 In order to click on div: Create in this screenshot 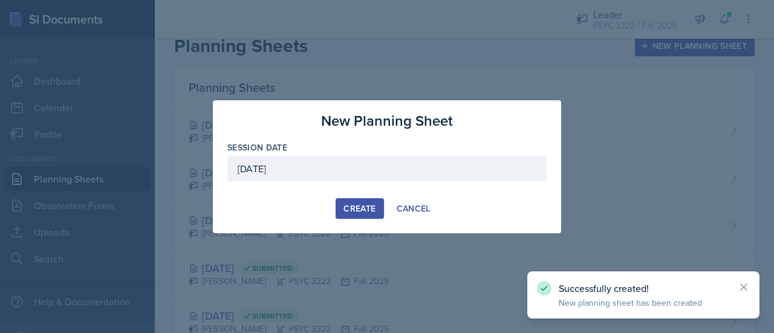, I will do `click(359, 209)`.